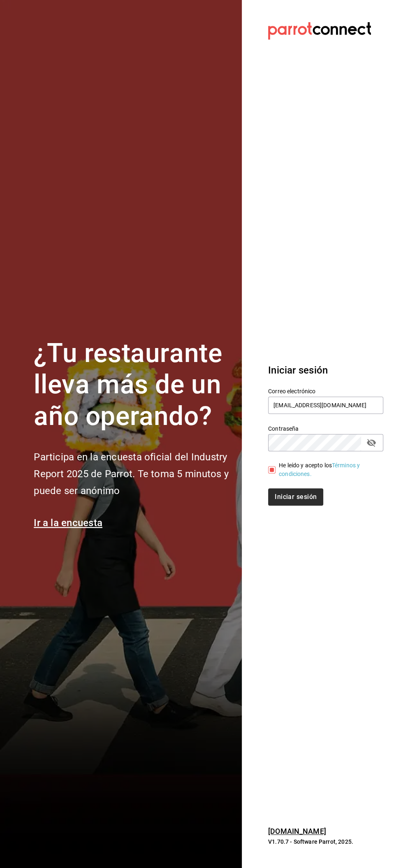 The height and width of the screenshot is (868, 403). I want to click on font: Participa en la encuesta oficial del Industry Report 2025 de Parrot. Te toma 5 minutos y puede se..., so click(131, 474).